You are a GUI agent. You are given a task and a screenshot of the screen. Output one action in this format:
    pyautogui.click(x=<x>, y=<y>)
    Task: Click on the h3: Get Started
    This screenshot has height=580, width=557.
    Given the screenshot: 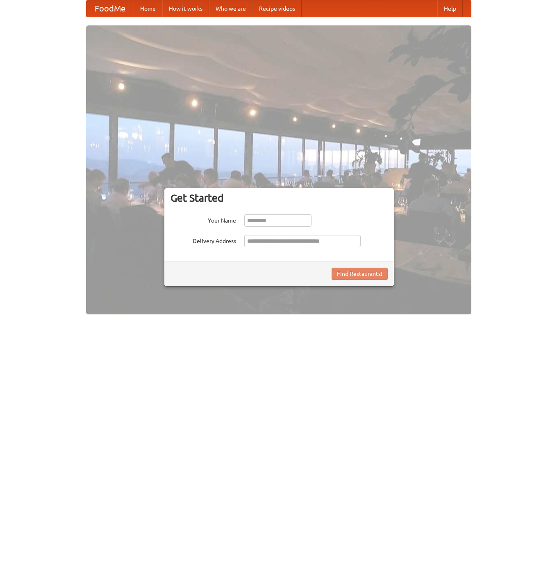 What is the action you would take?
    pyautogui.click(x=279, y=198)
    